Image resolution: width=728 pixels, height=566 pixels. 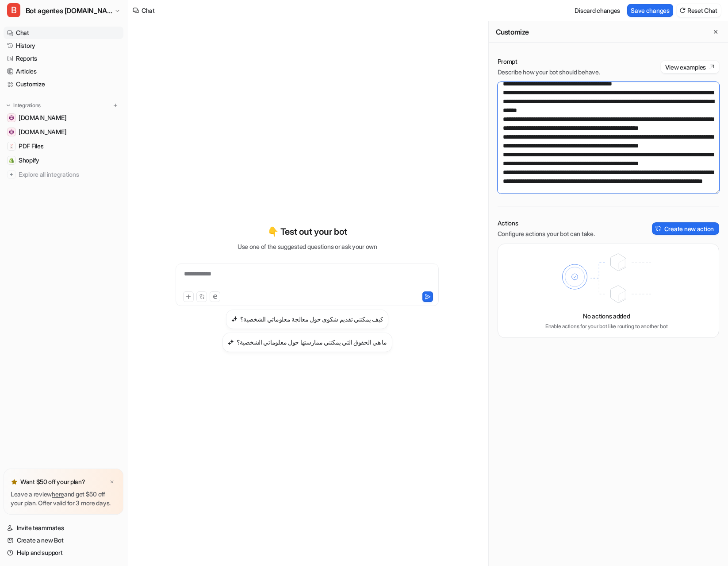 I want to click on a: Customize, so click(x=63, y=84).